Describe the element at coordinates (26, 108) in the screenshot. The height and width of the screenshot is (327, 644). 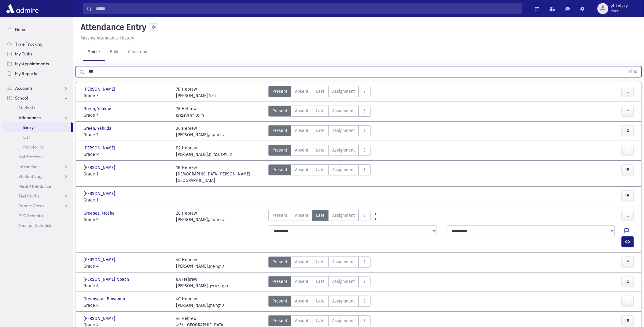
I see `span: Students` at that location.